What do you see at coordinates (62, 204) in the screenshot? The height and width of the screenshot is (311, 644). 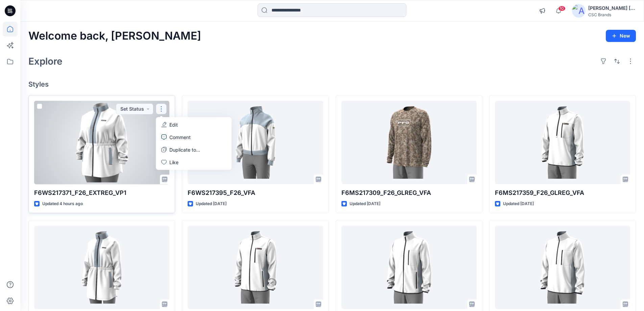 I see `p: Updated 4 hours ago` at bounding box center [62, 204].